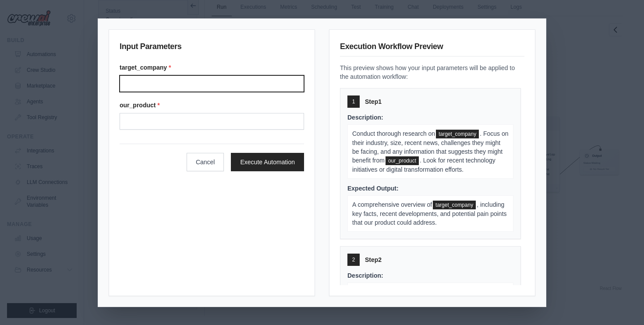  I want to click on span: our_product, so click(402, 161).